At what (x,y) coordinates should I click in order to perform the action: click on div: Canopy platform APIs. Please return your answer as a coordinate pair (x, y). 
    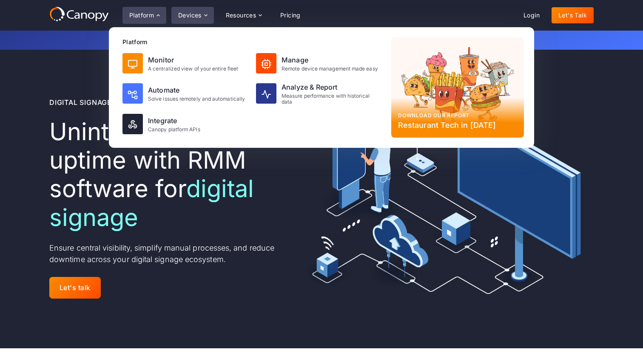
    Looking at the image, I should click on (174, 129).